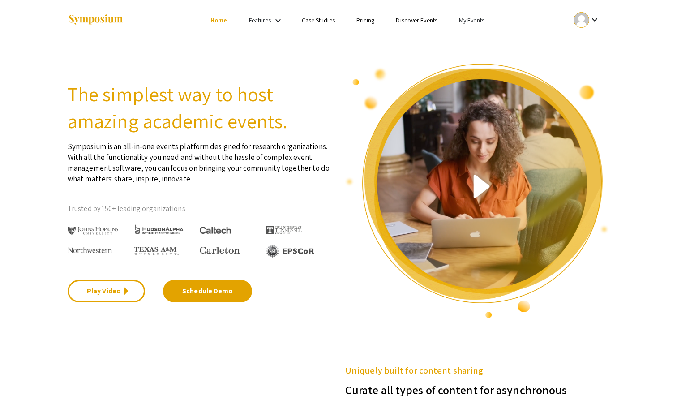 The height and width of the screenshot is (400, 677). What do you see at coordinates (220, 250) in the screenshot?
I see `img: Carleton` at bounding box center [220, 250].